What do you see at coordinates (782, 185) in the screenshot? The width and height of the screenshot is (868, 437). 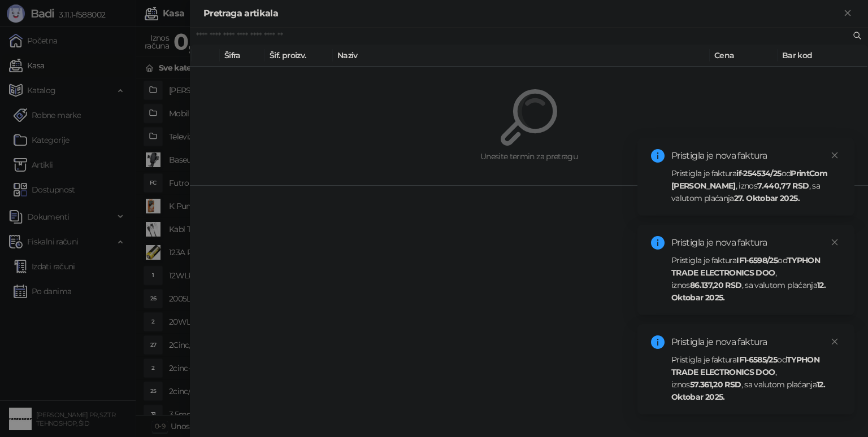 I see `strong: 7.440,77 RSD` at bounding box center [782, 185].